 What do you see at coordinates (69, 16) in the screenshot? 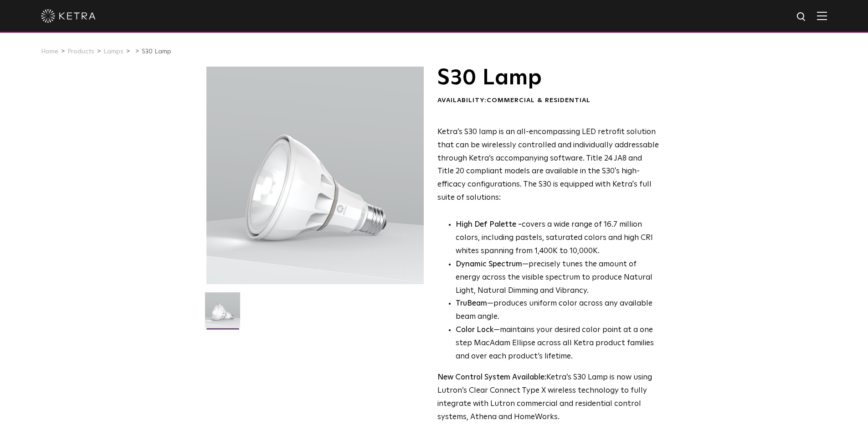
I see `img: ketra-logo-2019-white` at bounding box center [69, 16].